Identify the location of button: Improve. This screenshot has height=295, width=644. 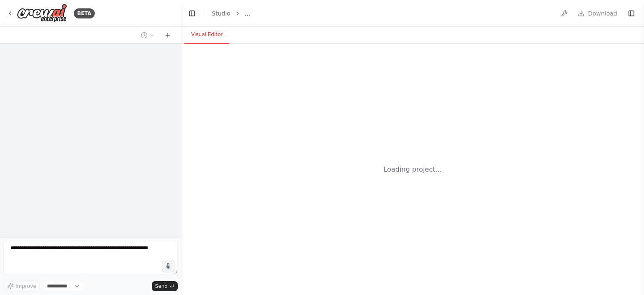
(21, 286).